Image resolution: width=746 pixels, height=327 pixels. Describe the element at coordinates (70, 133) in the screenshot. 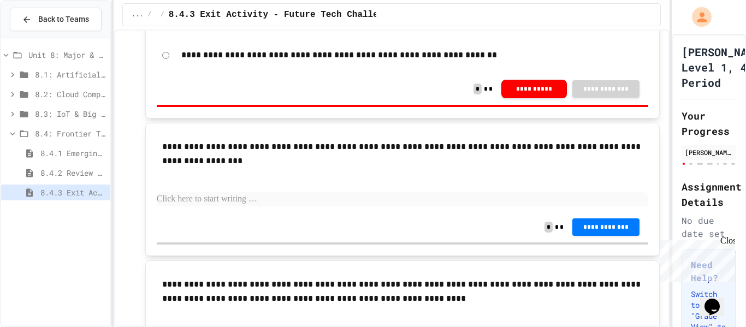

I see `span: 8.4: Frontier Tech Spotlight` at that location.